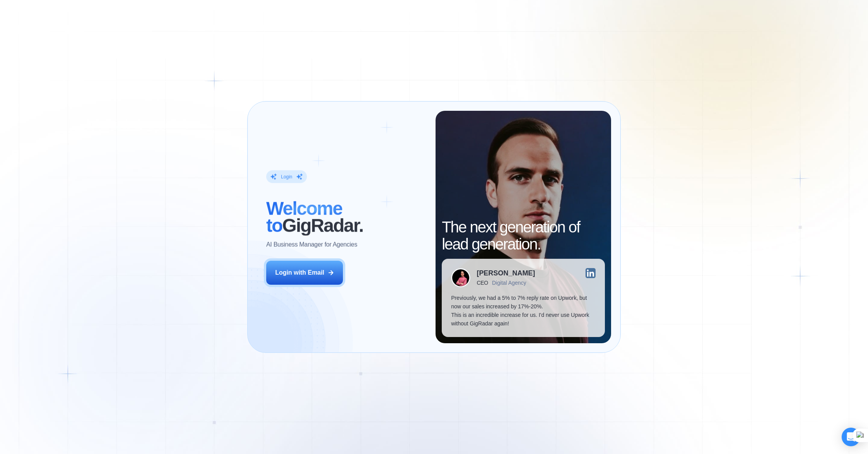  I want to click on div: Digital Agency, so click(509, 283).